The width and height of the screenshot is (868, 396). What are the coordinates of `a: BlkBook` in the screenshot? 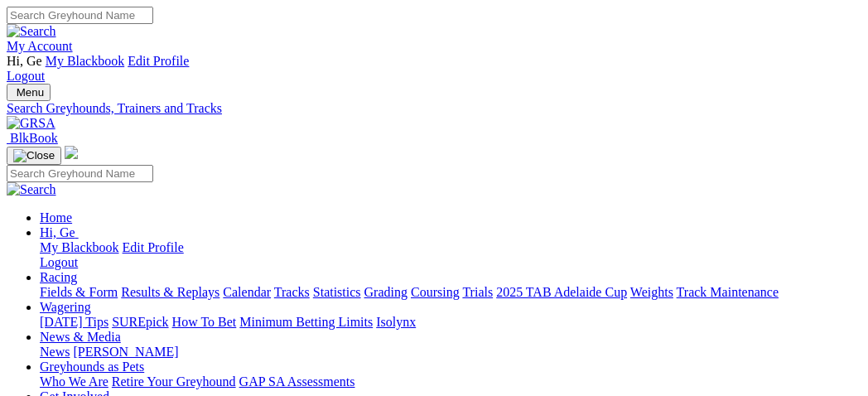 It's located at (32, 137).